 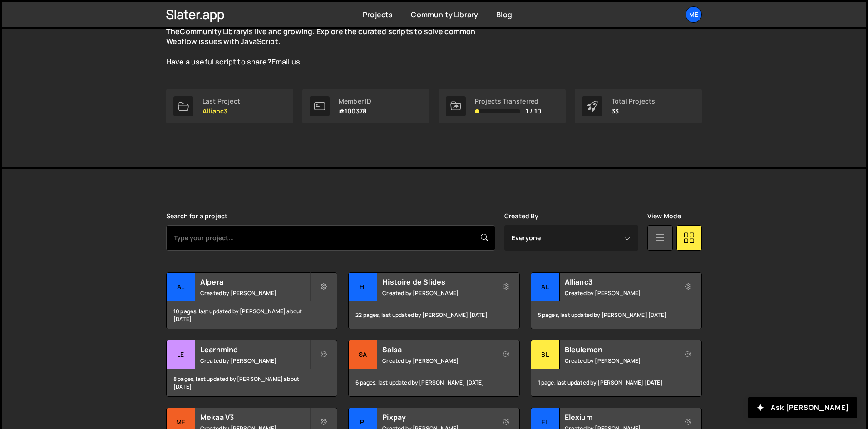 I want to click on p: 33, so click(x=633, y=111).